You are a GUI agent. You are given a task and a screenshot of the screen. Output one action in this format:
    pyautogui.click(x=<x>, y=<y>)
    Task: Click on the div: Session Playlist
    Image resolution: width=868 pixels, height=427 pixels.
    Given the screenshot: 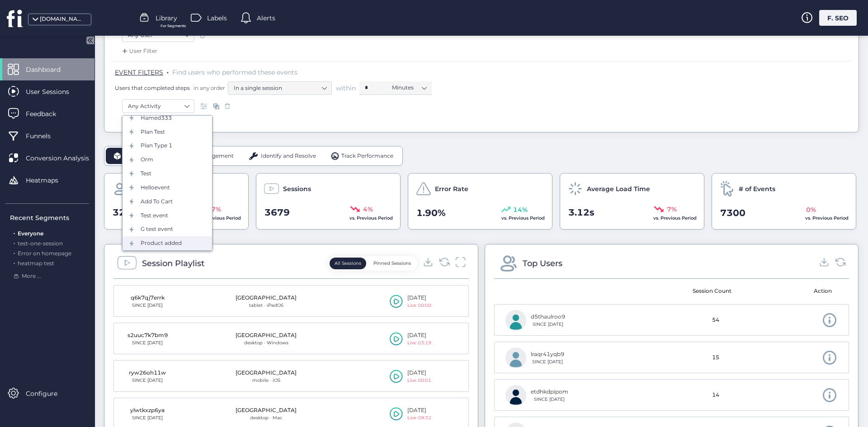 What is the action you would take?
    pyautogui.click(x=173, y=263)
    